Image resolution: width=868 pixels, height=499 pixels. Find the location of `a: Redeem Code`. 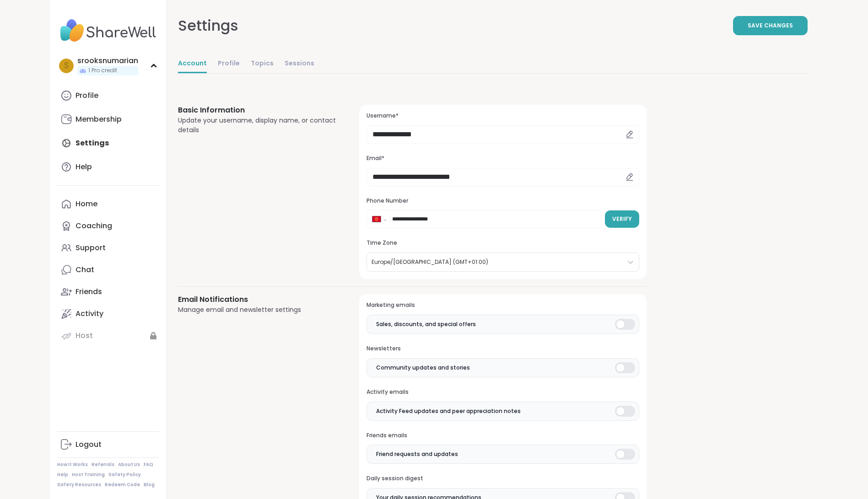

a: Redeem Code is located at coordinates (122, 485).